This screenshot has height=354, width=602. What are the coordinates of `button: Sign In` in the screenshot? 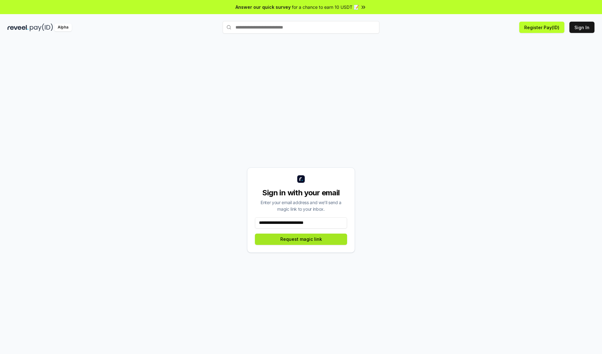 It's located at (582, 27).